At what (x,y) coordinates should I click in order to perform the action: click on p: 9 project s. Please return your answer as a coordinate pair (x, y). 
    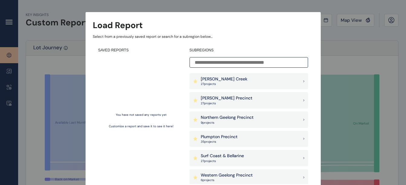
    Looking at the image, I should click on (227, 123).